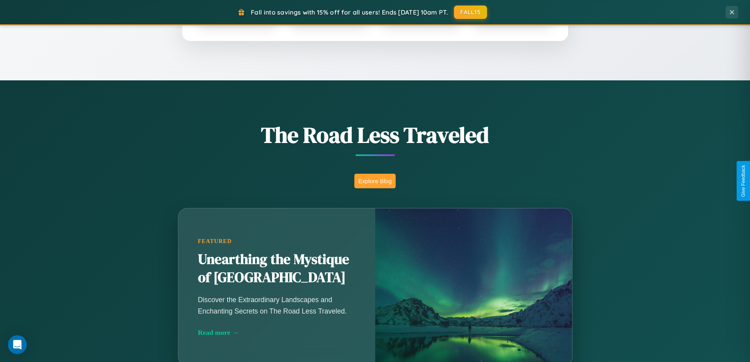 The height and width of the screenshot is (362, 750). Describe the element at coordinates (17, 344) in the screenshot. I see `div: Open Intercom Messenger` at that location.